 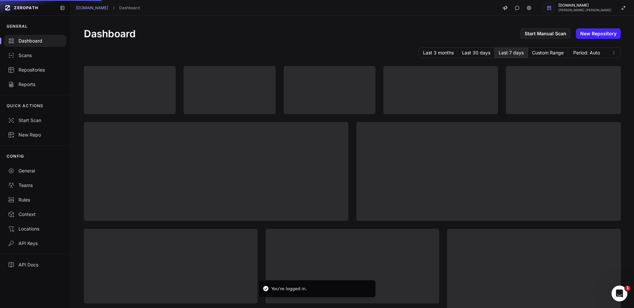 I want to click on svg: caret sort,, so click(x=613, y=53).